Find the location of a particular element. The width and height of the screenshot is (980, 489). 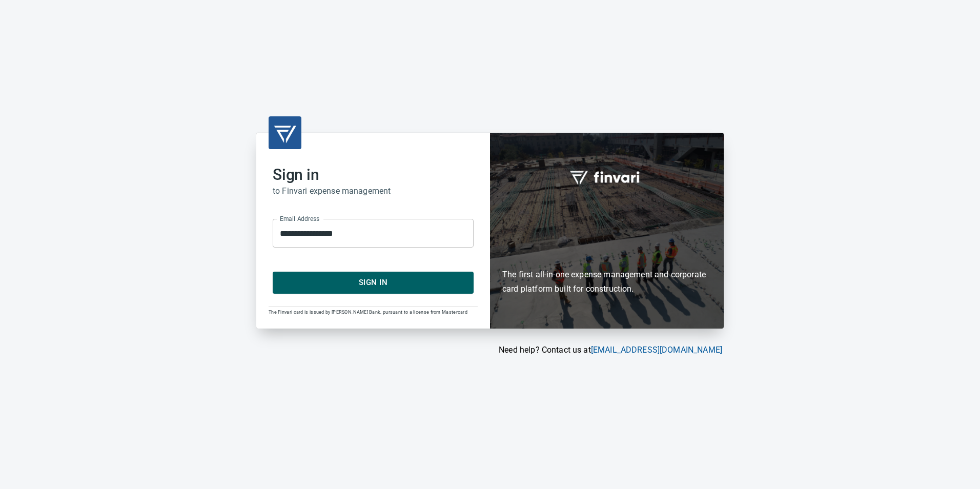

h6: to Finvari expense management is located at coordinates (373, 192).